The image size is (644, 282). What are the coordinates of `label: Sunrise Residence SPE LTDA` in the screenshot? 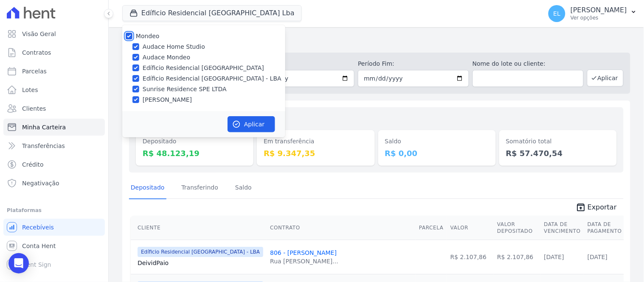 It's located at (185, 89).